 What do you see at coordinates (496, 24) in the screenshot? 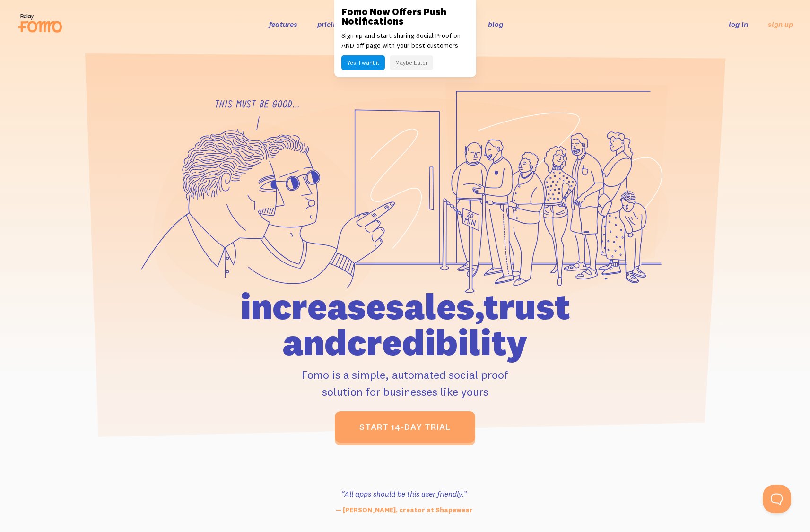
I see `a: blog` at bounding box center [496, 24].